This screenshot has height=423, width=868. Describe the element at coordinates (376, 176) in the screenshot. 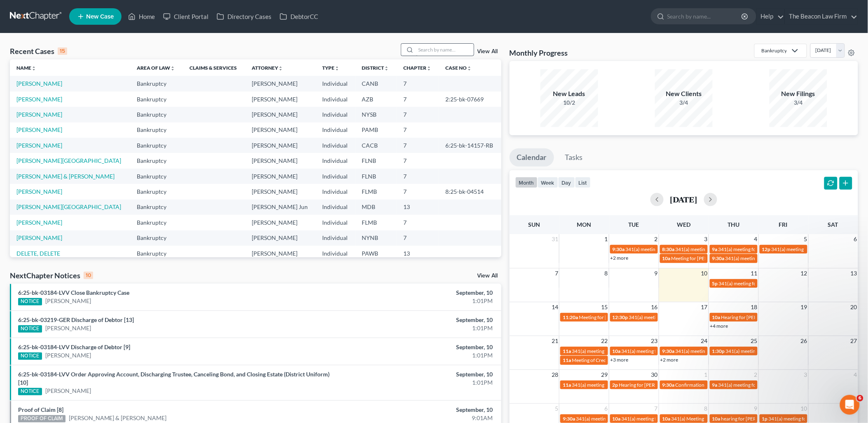

I see `td: FLNB` at that location.